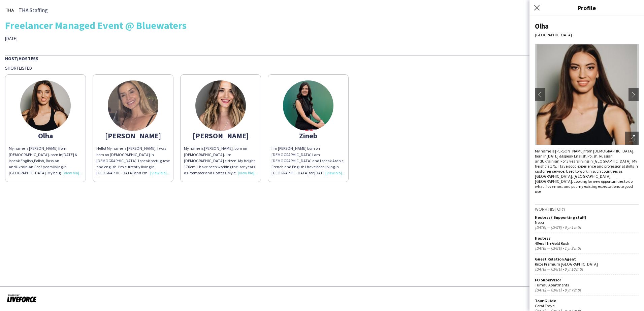 The image size is (644, 311). What do you see at coordinates (587, 238) in the screenshot?
I see `div: Hostess` at bounding box center [587, 238].